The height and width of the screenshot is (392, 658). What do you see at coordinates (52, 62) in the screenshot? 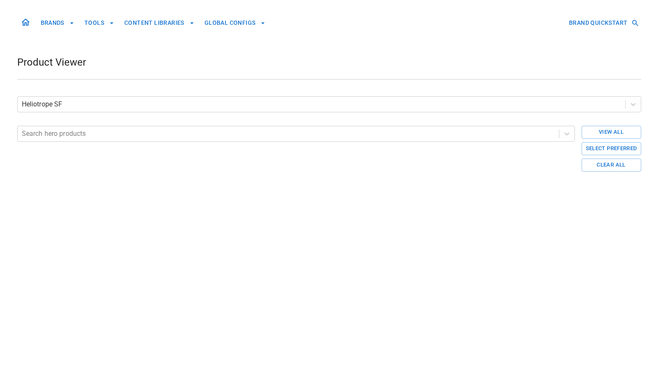
I see `h1: Product Viewer` at bounding box center [52, 62].